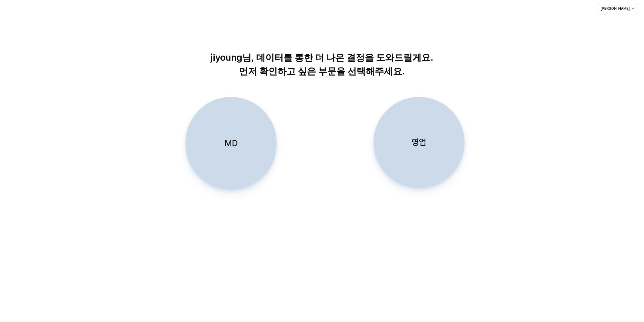  I want to click on p: MD, so click(231, 143).